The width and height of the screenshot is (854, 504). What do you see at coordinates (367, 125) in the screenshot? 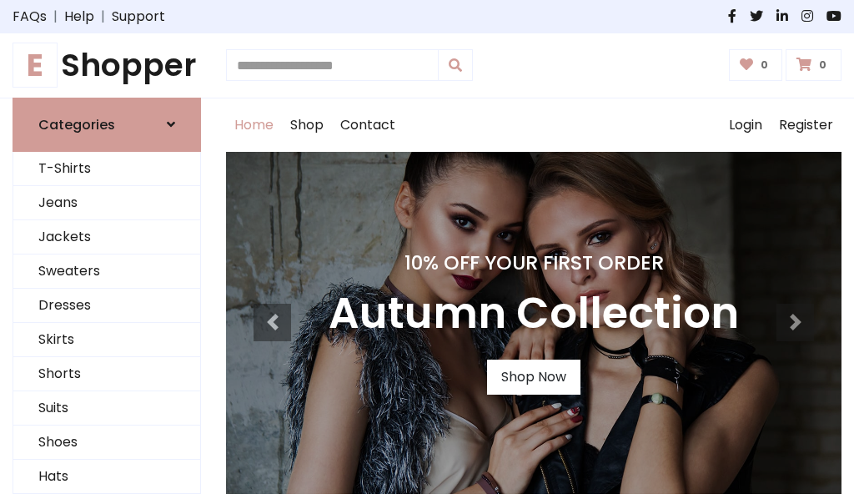
I see `a: Contact` at bounding box center [367, 125].